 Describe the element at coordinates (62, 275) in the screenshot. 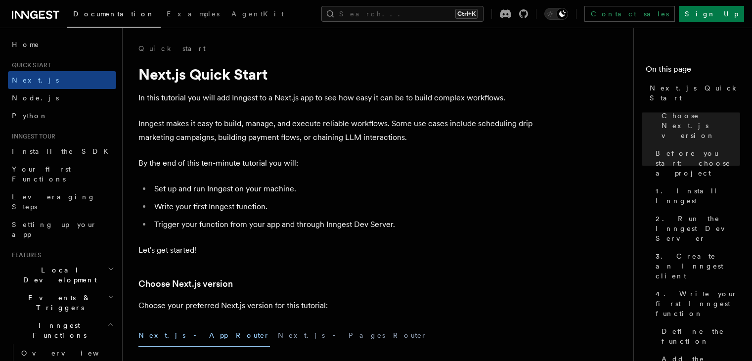

I see `button: Local Development` at that location.